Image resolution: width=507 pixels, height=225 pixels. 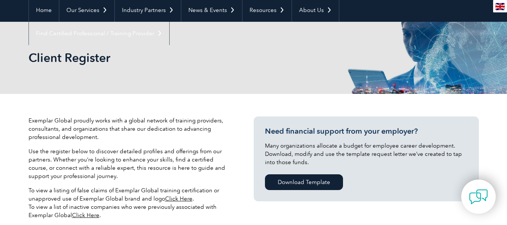 I want to click on p: Many organizations allocate a budget for employee career development. Download, modify and use th..., so click(x=366, y=154).